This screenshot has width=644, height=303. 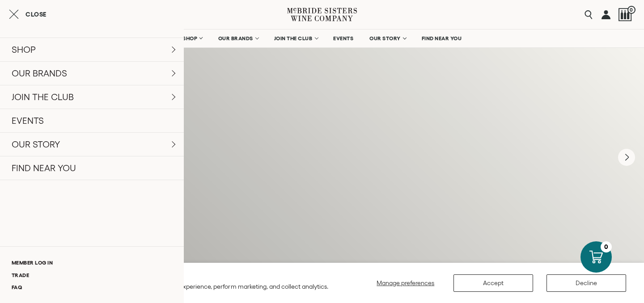 What do you see at coordinates (386, 39) in the screenshot?
I see `span: OUR STORY` at bounding box center [386, 39].